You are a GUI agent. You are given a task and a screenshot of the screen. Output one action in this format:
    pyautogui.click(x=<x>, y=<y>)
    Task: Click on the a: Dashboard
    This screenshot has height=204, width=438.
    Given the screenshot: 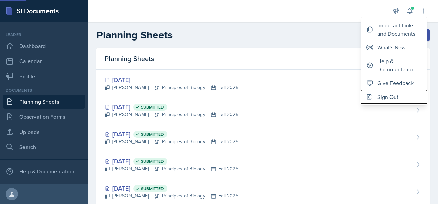 What is the action you would take?
    pyautogui.click(x=44, y=46)
    